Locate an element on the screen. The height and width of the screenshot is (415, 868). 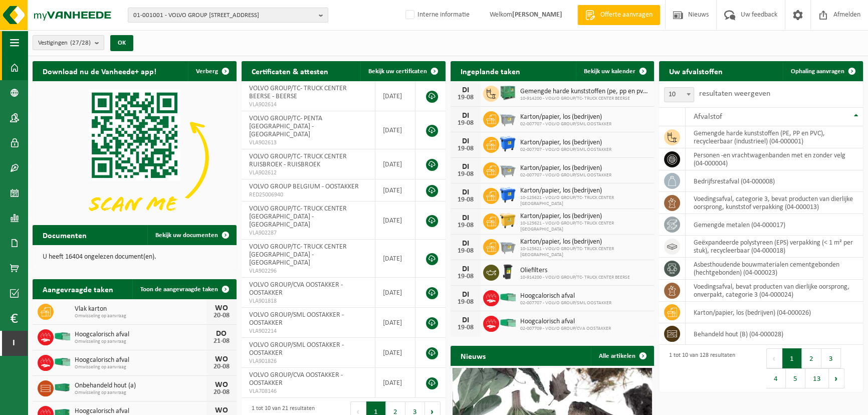
a: Bekijk uw documenten is located at coordinates (192, 235).